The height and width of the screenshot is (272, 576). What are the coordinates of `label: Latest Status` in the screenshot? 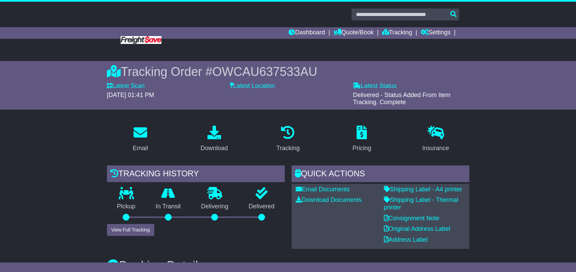 It's located at (375, 86).